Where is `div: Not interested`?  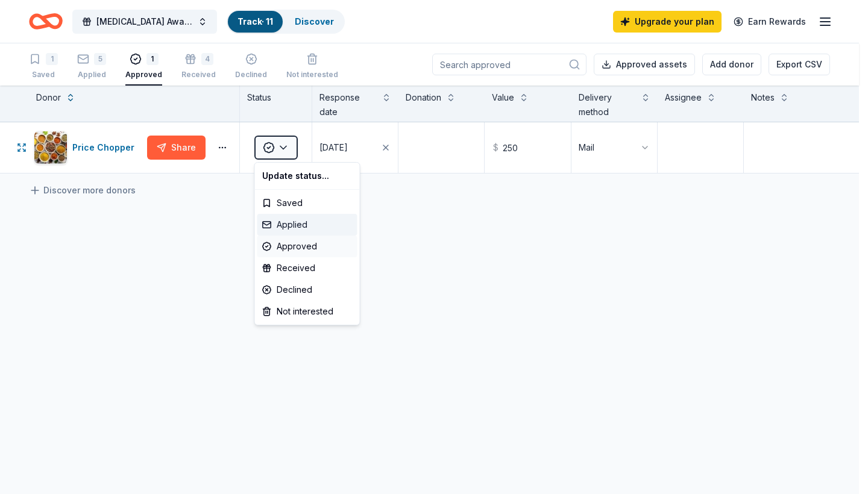 div: Not interested is located at coordinates (308, 312).